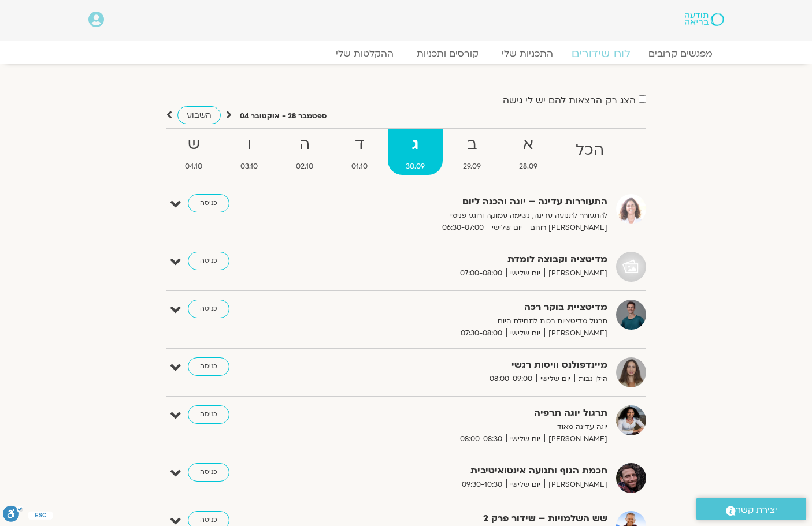 This screenshot has height=526, width=812. Describe the element at coordinates (466, 307) in the screenshot. I see `strong: מדיטציית בוקר רכה` at that location.